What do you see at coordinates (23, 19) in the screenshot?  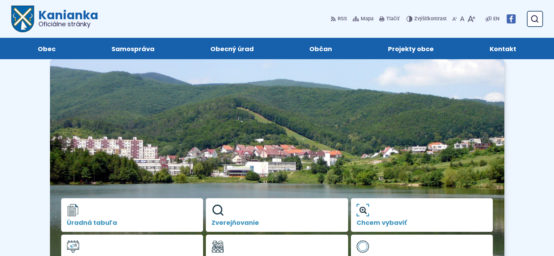 I see `img: Prejsť na domovskú stránku` at bounding box center [23, 19].